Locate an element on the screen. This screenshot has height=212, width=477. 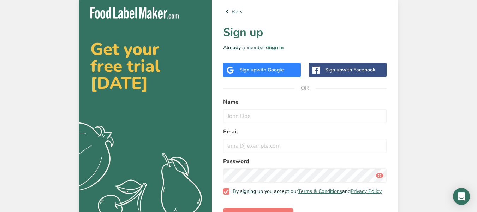
label: Email is located at coordinates (305, 131).